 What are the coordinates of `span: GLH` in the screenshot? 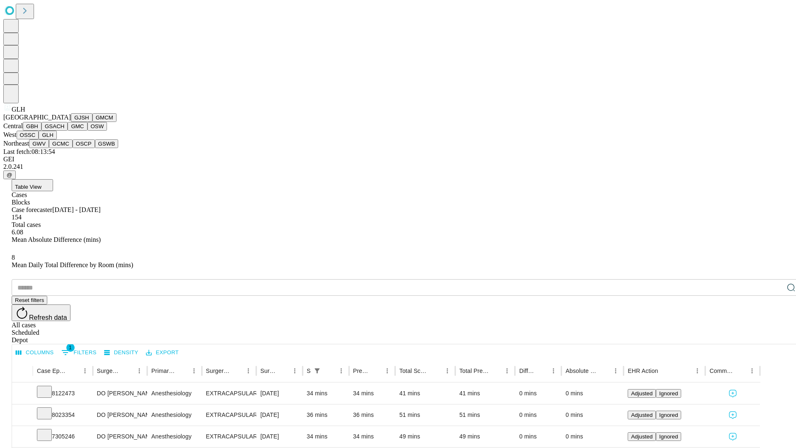 It's located at (18, 109).